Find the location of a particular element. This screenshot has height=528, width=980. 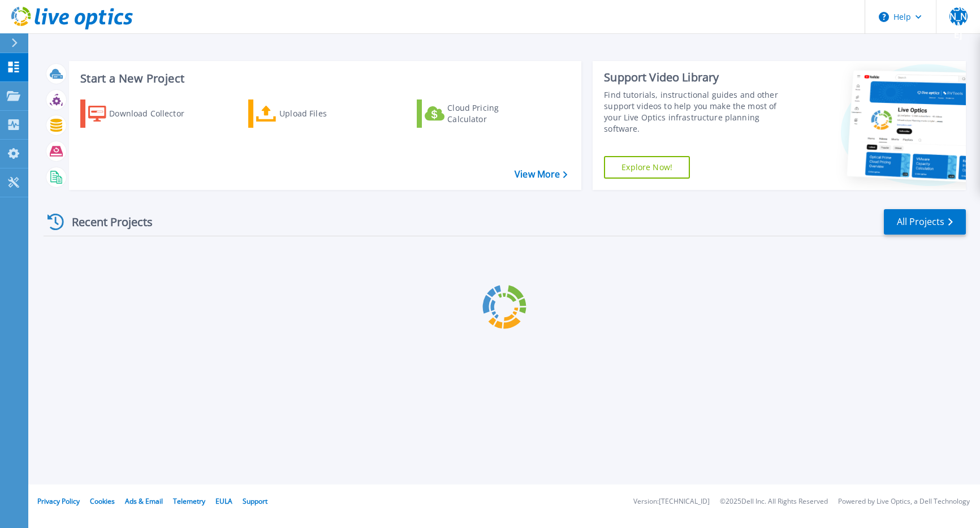

a: All Projects is located at coordinates (925, 222).